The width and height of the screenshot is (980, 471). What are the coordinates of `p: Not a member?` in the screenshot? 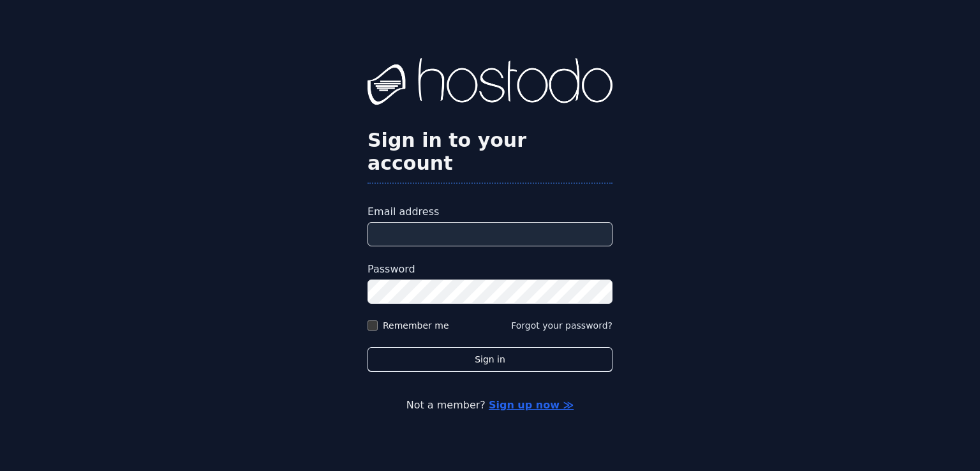 It's located at (490, 405).